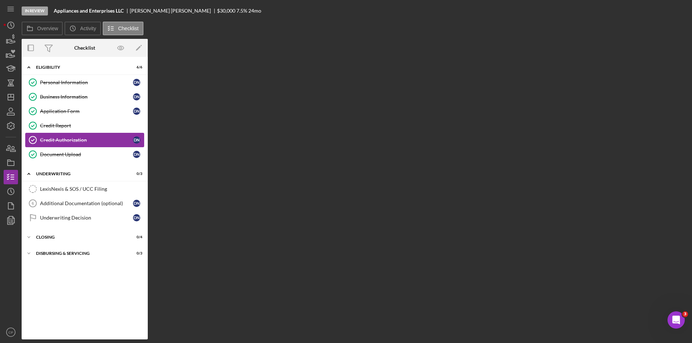  I want to click on span: 3, so click(685, 315).